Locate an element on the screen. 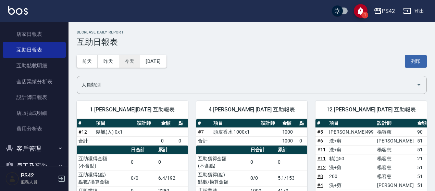 The image size is (435, 191). button: 前天 is located at coordinates (87, 61).